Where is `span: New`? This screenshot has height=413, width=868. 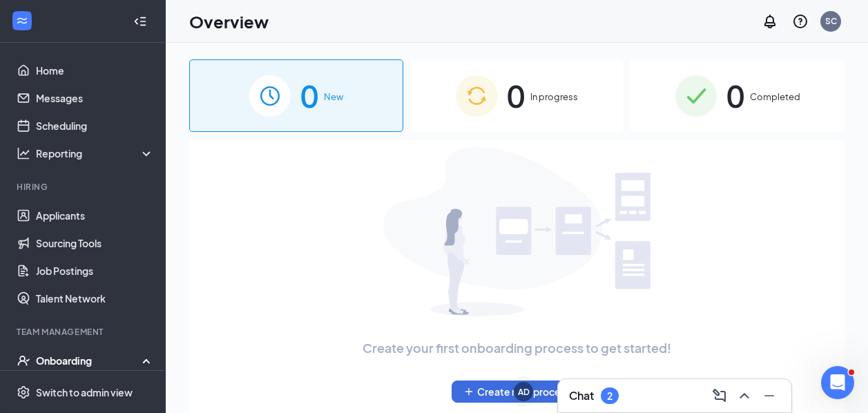
span: New is located at coordinates (333, 97).